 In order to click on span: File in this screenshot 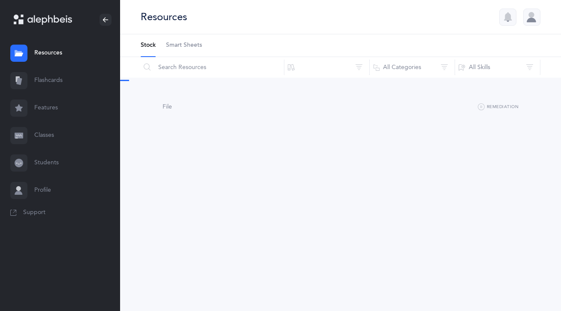, I will do `click(167, 107)`.